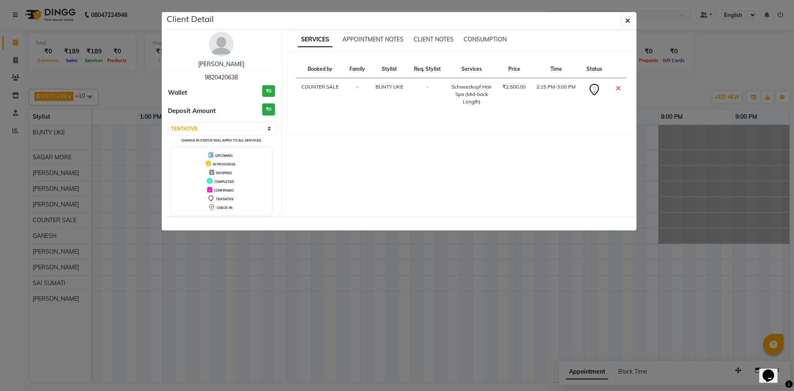 This screenshot has height=391, width=794. Describe the element at coordinates (224, 164) in the screenshot. I see `span: IN PROGRESS` at that location.